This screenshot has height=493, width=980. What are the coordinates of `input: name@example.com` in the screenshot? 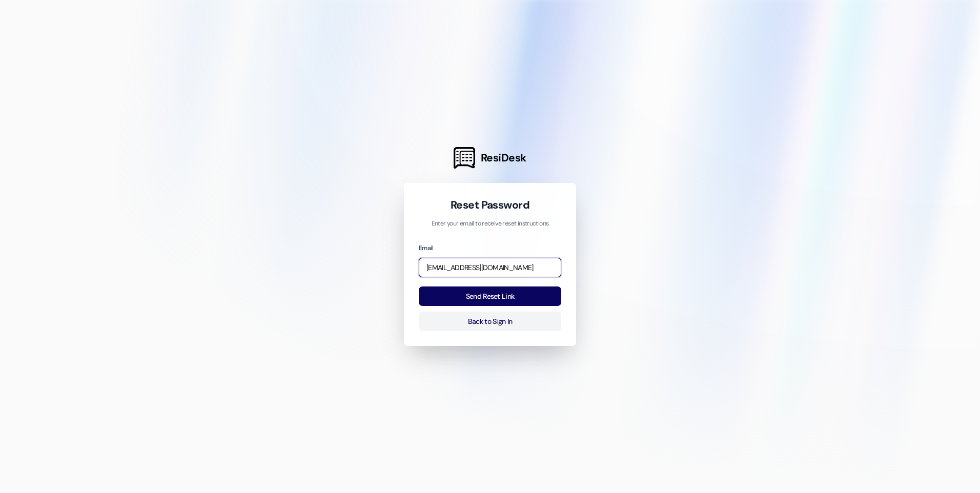 It's located at (490, 267).